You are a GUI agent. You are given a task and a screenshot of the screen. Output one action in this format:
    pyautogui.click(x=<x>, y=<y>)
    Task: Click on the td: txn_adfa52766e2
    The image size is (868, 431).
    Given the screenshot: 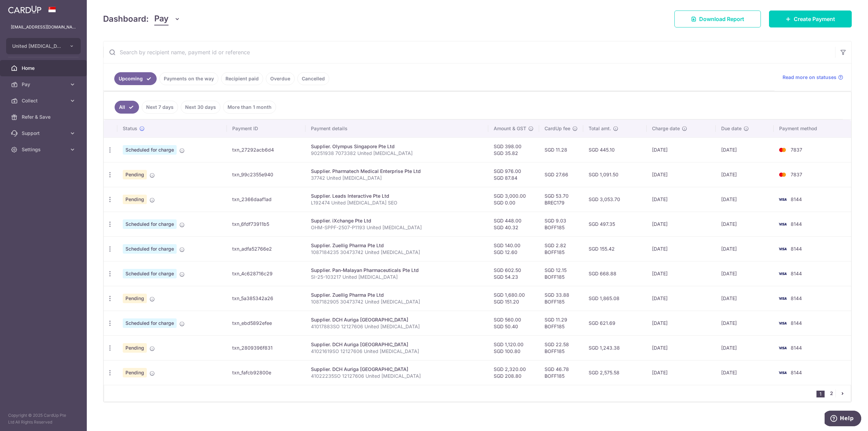 What is the action you would take?
    pyautogui.click(x=266, y=249)
    